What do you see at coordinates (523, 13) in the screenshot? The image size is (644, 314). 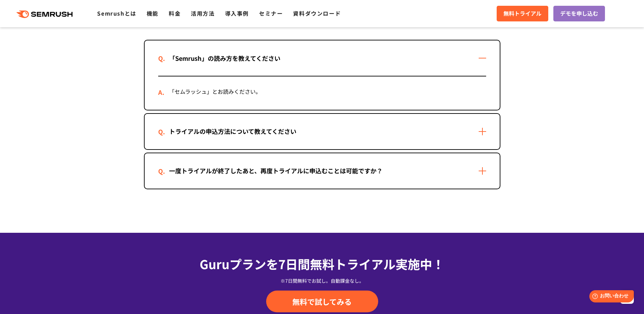 I see `span: 無料トライアル` at bounding box center [523, 13].